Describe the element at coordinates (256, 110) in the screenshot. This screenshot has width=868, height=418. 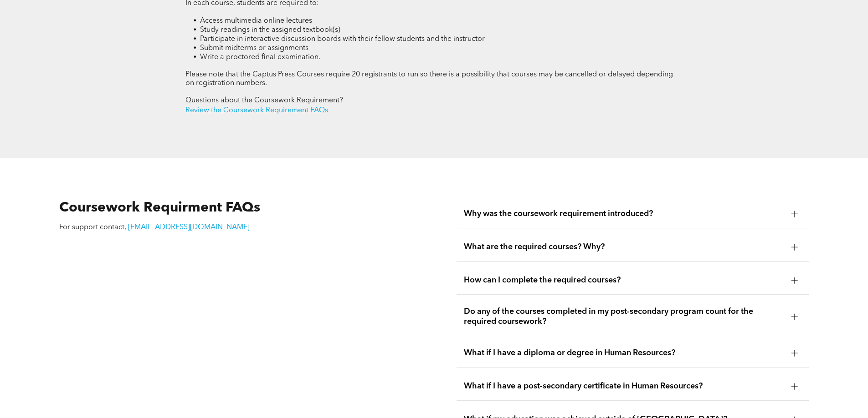
I see `a: Review the Coursework Requirement FAQs` at that location.